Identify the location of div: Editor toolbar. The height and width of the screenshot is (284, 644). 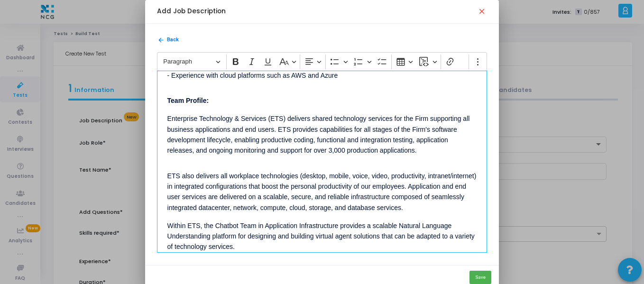
(322, 61).